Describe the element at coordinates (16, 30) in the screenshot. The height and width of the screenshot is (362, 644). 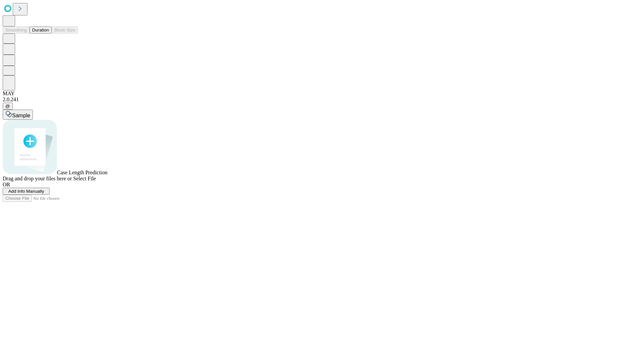
I see `button: Smoothing` at that location.